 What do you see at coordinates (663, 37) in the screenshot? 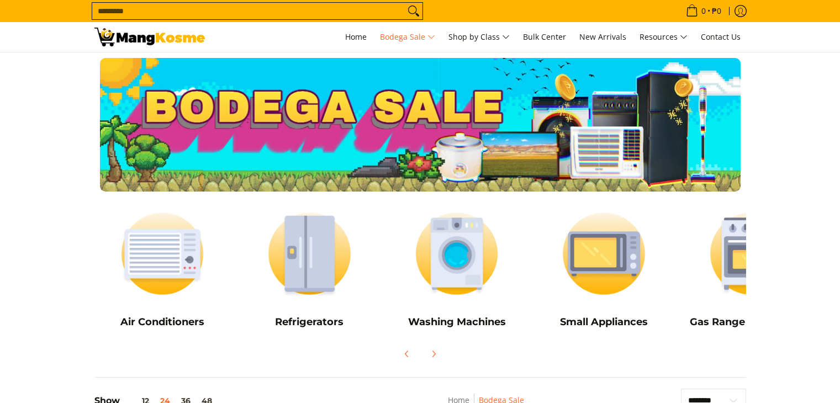
I see `a: Resources` at bounding box center [663, 37].